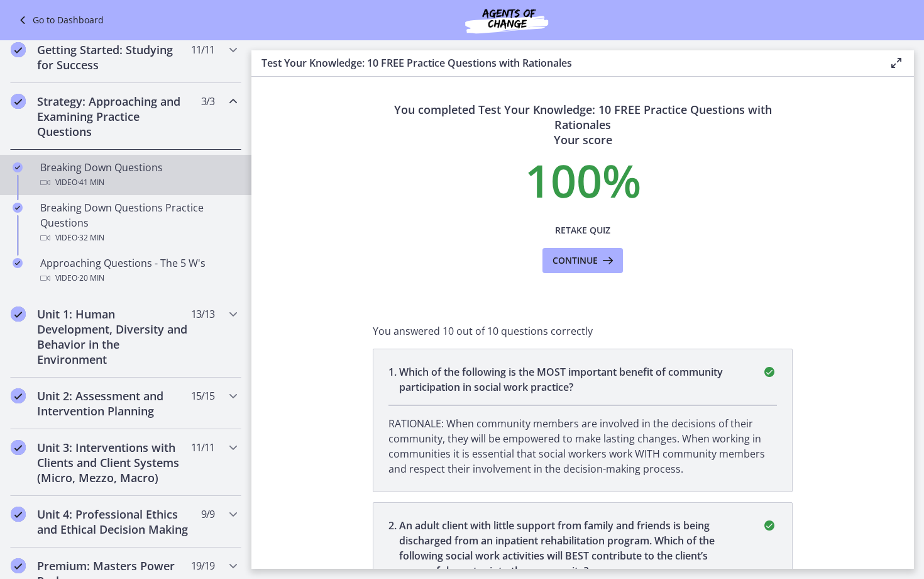  I want to click on span: · 20 min, so click(90, 278).